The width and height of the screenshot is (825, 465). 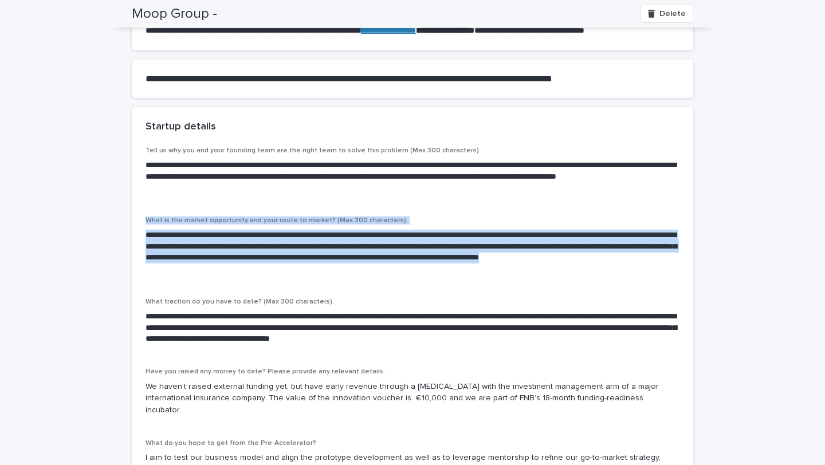 What do you see at coordinates (231, 443) in the screenshot?
I see `span: What do you hope to get from the Pre-Accelerator?` at bounding box center [231, 443].